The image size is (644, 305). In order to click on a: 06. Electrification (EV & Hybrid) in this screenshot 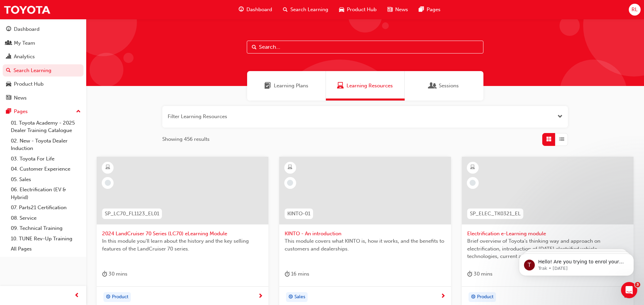, I will do `click(46, 193)`.